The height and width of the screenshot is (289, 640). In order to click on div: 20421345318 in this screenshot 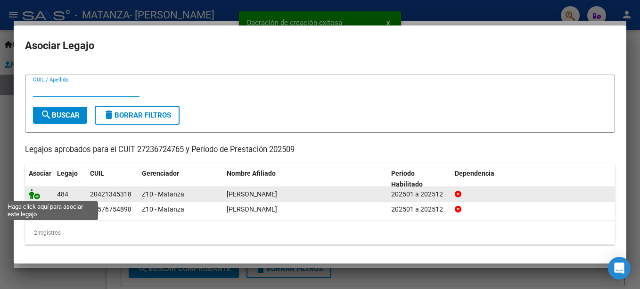, I will do `click(111, 194)`.